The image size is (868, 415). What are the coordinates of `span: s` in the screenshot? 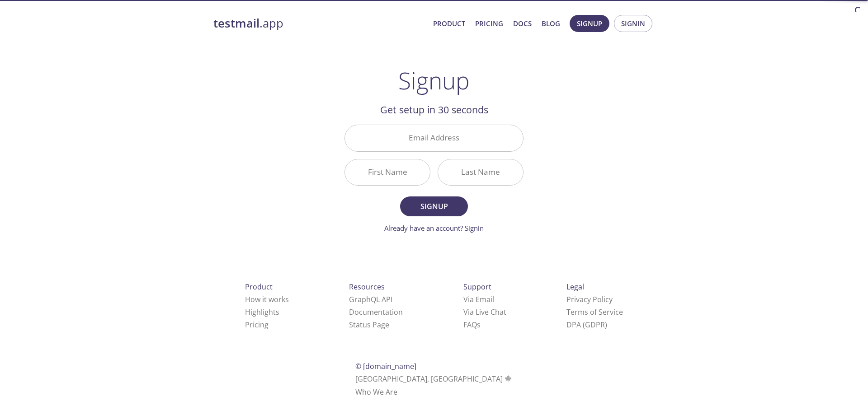 It's located at (479, 325).